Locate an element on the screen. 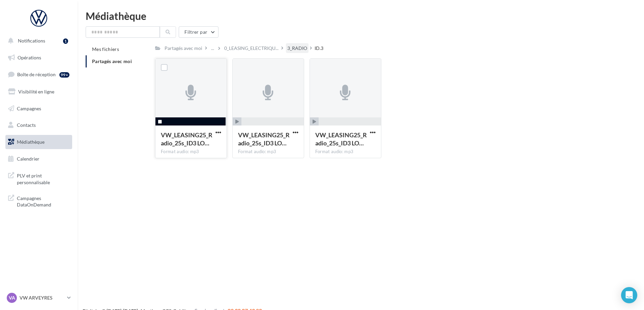 Image resolution: width=644 pixels, height=310 pixels. span: VW_LEASING25_Radio_25s_ID3 LOM1 27.08.25 is located at coordinates (341, 139).